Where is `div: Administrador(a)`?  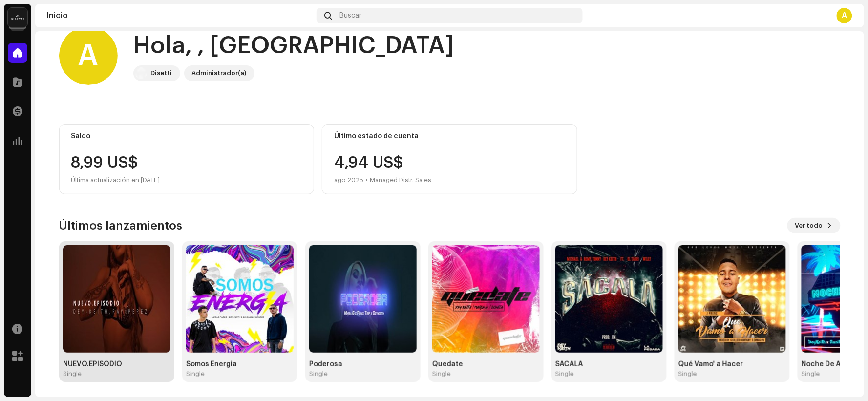
div: Administrador(a) is located at coordinates (219, 74).